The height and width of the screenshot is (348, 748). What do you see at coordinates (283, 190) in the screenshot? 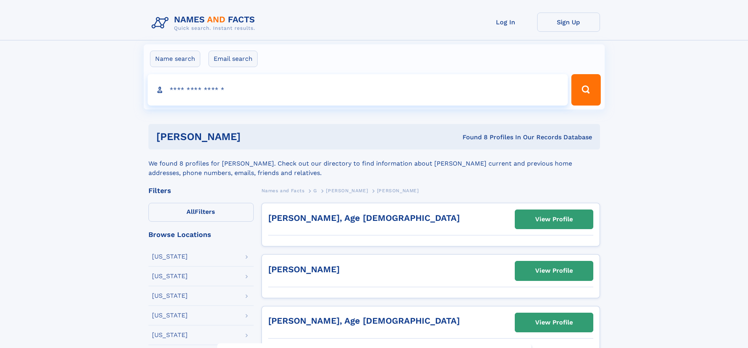
I see `a: Names and Facts` at bounding box center [283, 190].